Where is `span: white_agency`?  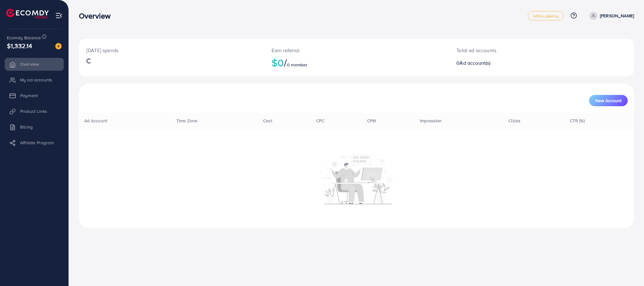 span: white_agency is located at coordinates (546, 16).